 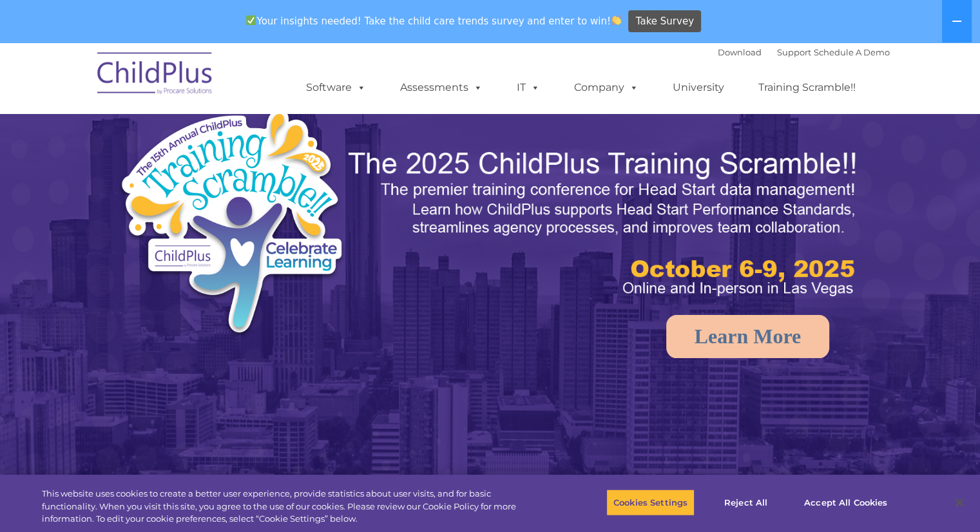 What do you see at coordinates (806, 88) in the screenshot?
I see `a: Training Scramble!!` at bounding box center [806, 88].